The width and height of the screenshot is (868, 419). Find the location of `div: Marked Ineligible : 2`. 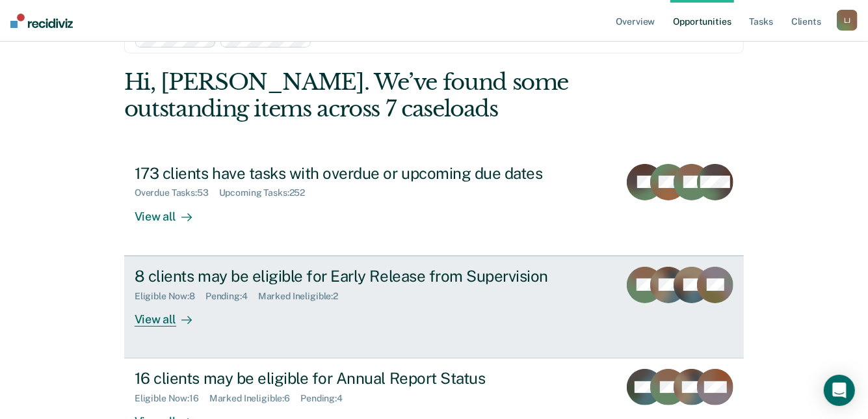

div: Marked Ineligible : 2 is located at coordinates (303, 296).